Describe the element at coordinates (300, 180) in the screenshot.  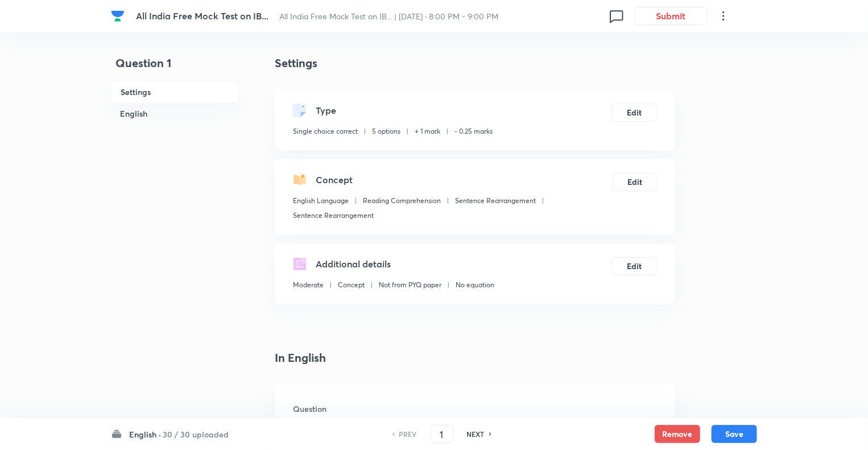
I see `img: questionConcept.svg` at that location.